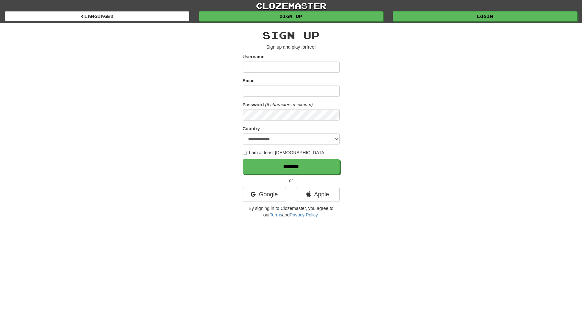 This screenshot has width=582, height=312. I want to click on a: Languages, so click(97, 16).